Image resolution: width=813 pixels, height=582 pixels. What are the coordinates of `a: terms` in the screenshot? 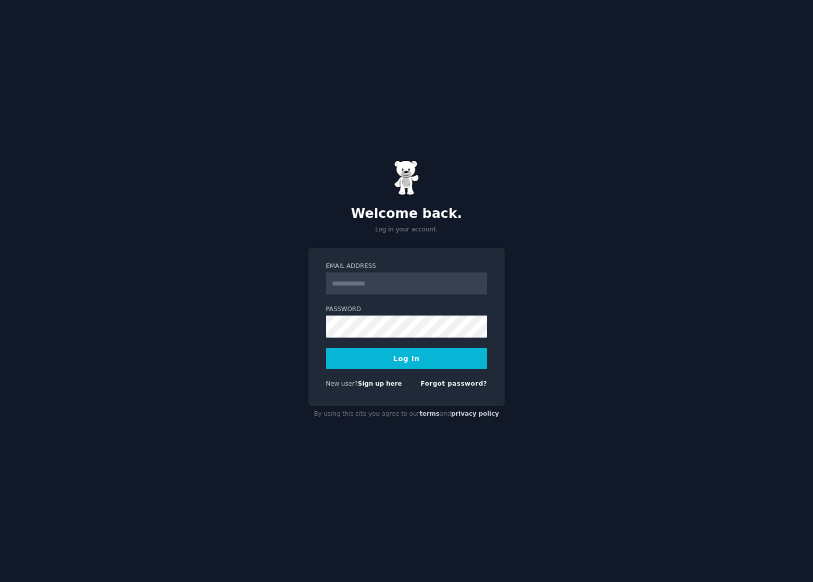 It's located at (430, 414).